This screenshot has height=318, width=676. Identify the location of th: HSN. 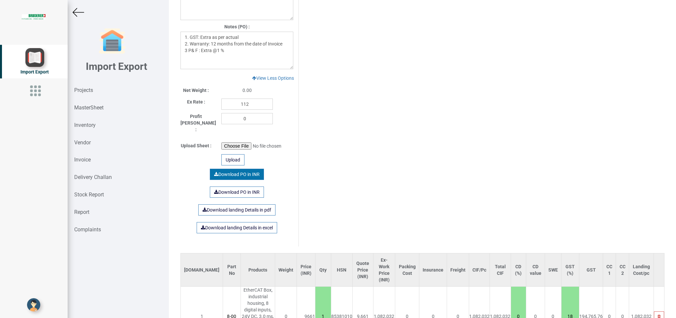
(341, 270).